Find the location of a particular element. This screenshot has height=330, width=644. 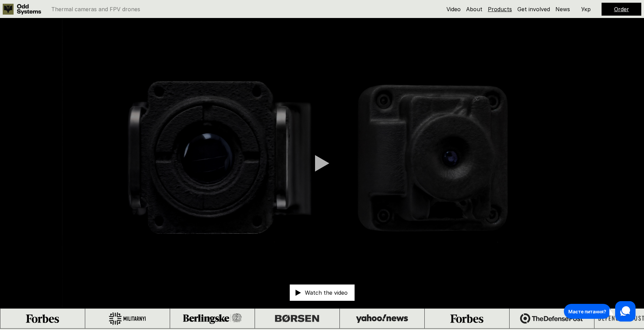

a: Video is located at coordinates (453, 9).